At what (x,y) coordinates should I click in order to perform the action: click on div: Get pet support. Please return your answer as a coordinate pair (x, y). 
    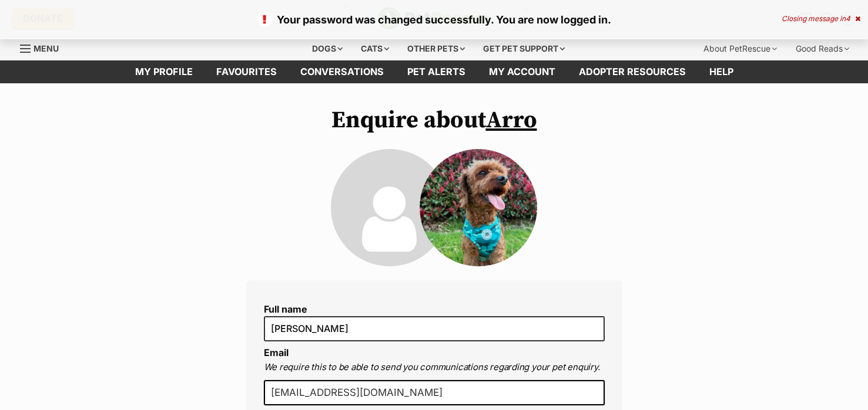
    Looking at the image, I should click on (524, 49).